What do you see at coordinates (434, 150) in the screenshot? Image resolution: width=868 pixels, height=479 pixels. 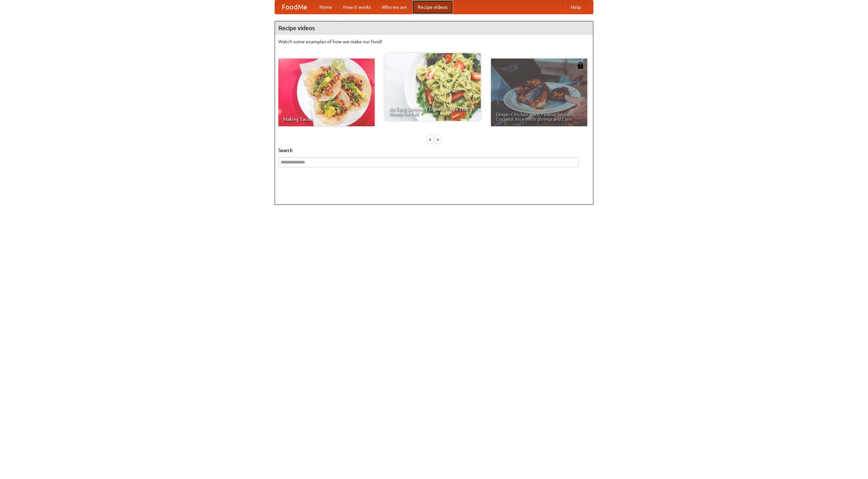 I see `h5: Search` at bounding box center [434, 150].